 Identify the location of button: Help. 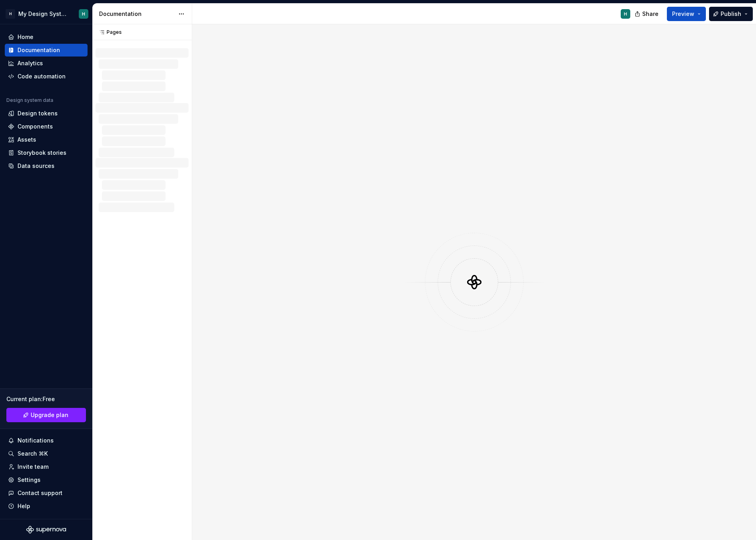
(46, 506).